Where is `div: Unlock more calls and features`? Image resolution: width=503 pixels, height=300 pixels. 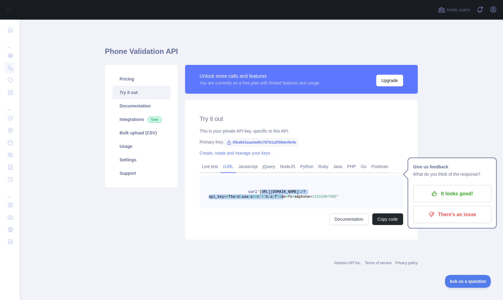 div: Unlock more calls and features is located at coordinates (260, 76).